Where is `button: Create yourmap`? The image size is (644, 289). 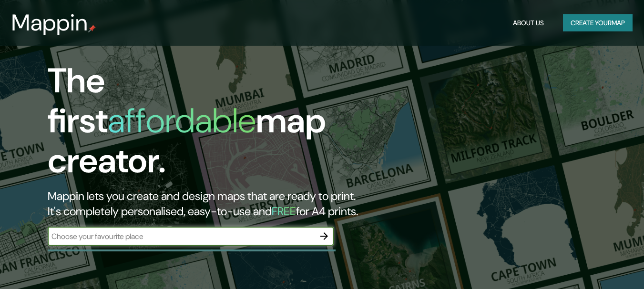
button: Create yourmap is located at coordinates (598, 23).